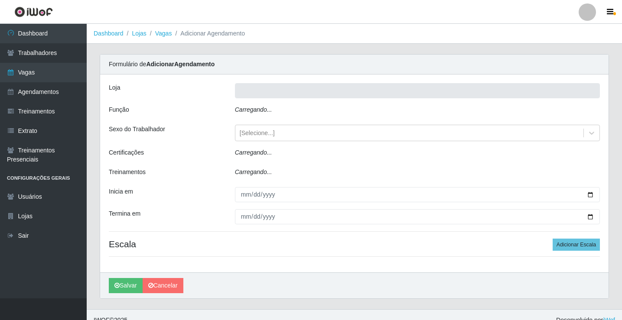  What do you see at coordinates (257, 133) in the screenshot?
I see `div: [Selecione...]` at bounding box center [257, 133].